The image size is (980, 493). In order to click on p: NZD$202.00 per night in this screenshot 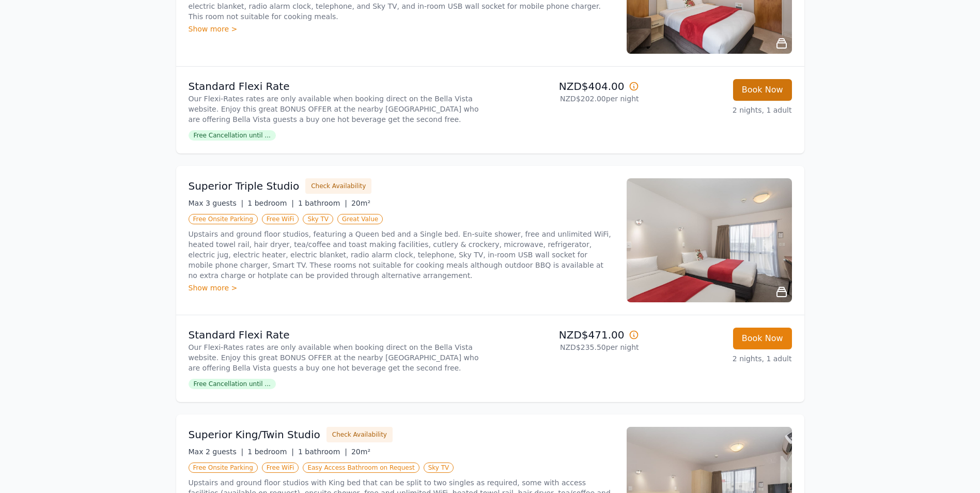, I will do `click(567, 98)`.